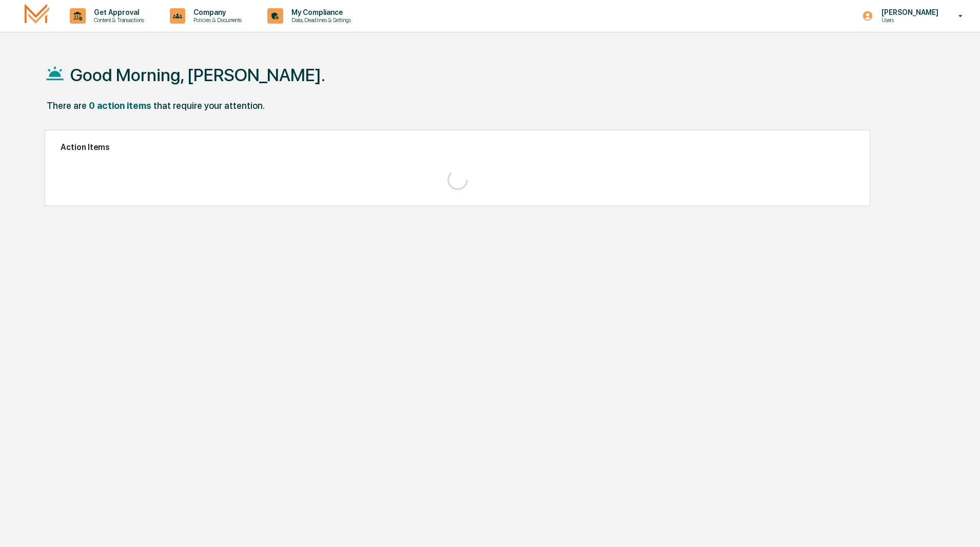 The width and height of the screenshot is (980, 547). Describe the element at coordinates (67, 106) in the screenshot. I see `div: There are` at that location.